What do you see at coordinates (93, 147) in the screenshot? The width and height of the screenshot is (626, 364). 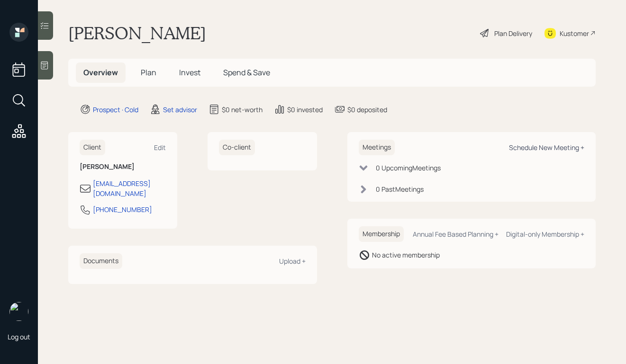 I see `h6: Client` at bounding box center [93, 147].